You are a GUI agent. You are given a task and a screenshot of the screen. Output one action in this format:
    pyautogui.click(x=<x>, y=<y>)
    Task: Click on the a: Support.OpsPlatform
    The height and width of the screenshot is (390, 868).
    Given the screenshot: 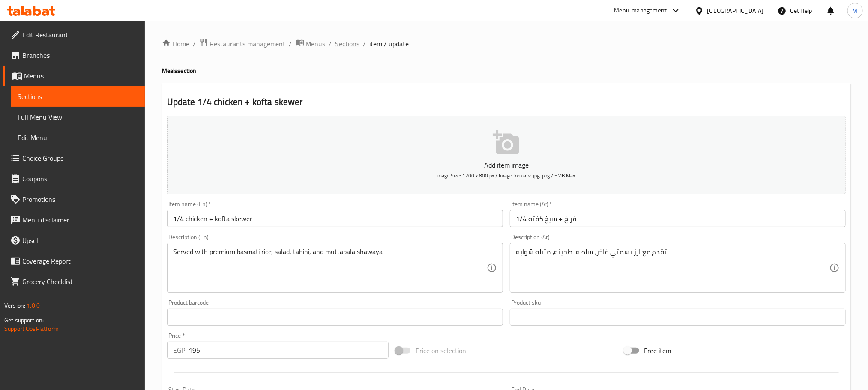 What is the action you would take?
    pyautogui.click(x=31, y=329)
    